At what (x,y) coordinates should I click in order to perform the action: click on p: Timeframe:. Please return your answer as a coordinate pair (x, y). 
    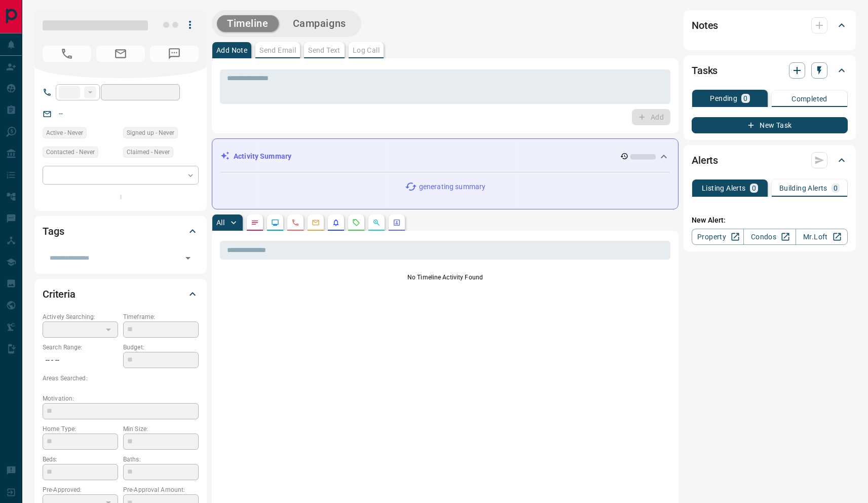
    Looking at the image, I should click on (160, 316).